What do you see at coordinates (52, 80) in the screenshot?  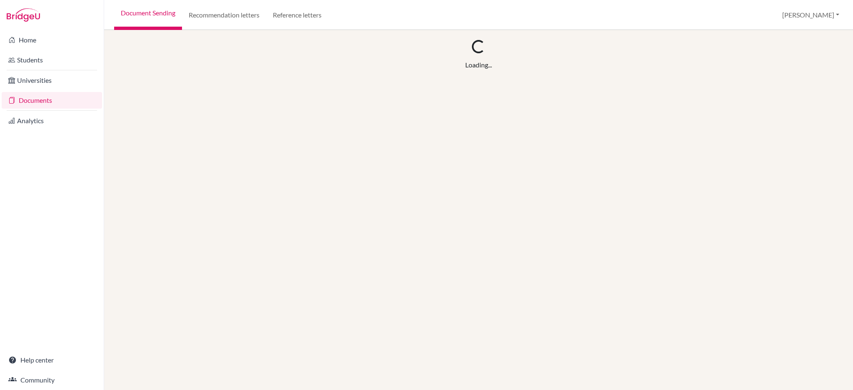 I see `a: Universities` at bounding box center [52, 80].